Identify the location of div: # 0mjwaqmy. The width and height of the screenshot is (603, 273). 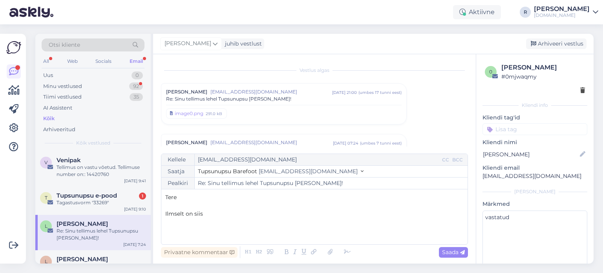
(543, 77).